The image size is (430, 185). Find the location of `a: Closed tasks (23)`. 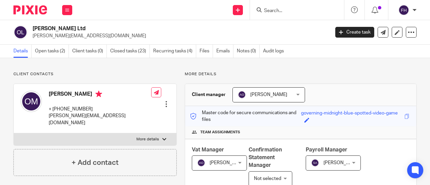

a: Closed tasks (23) is located at coordinates (130, 51).